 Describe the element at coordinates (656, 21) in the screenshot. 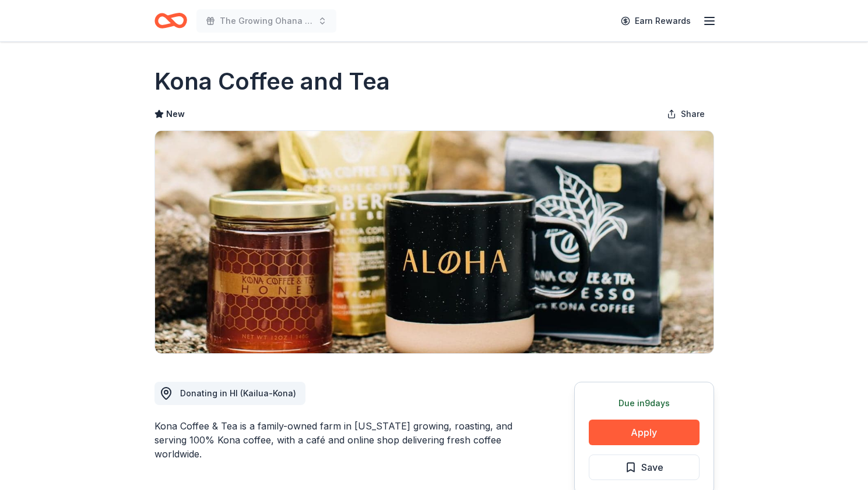

I see `a: Earn Rewards` at that location.